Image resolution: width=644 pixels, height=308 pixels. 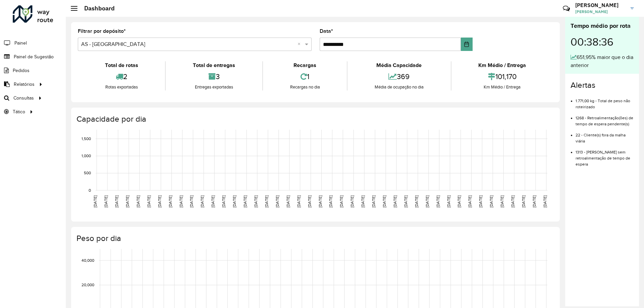 What do you see at coordinates (398, 77) in the screenshot?
I see `div: 369` at bounding box center [398, 77].